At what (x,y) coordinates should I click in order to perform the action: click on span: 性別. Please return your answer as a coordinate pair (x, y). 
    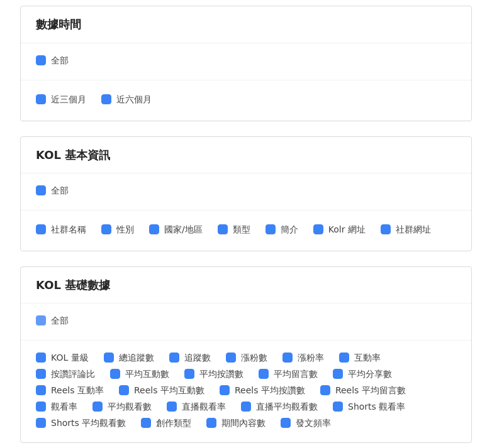
    Looking at the image, I should click on (125, 230).